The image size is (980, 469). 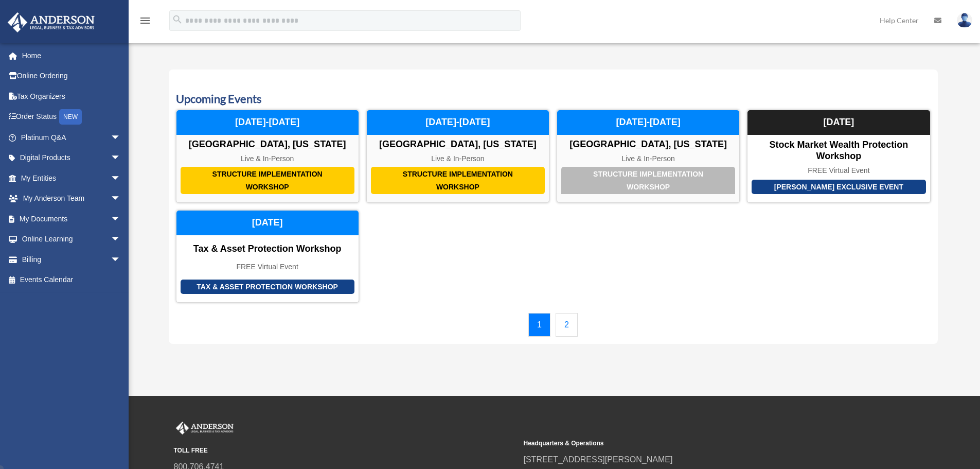 What do you see at coordinates (72, 117) in the screenshot?
I see `a: Order StatusNEW` at bounding box center [72, 117].